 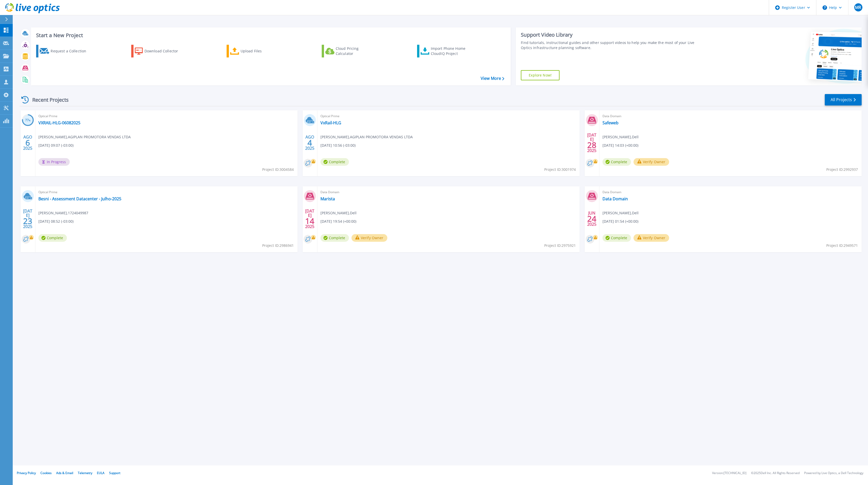 I want to click on a: Upload Files, so click(x=255, y=51).